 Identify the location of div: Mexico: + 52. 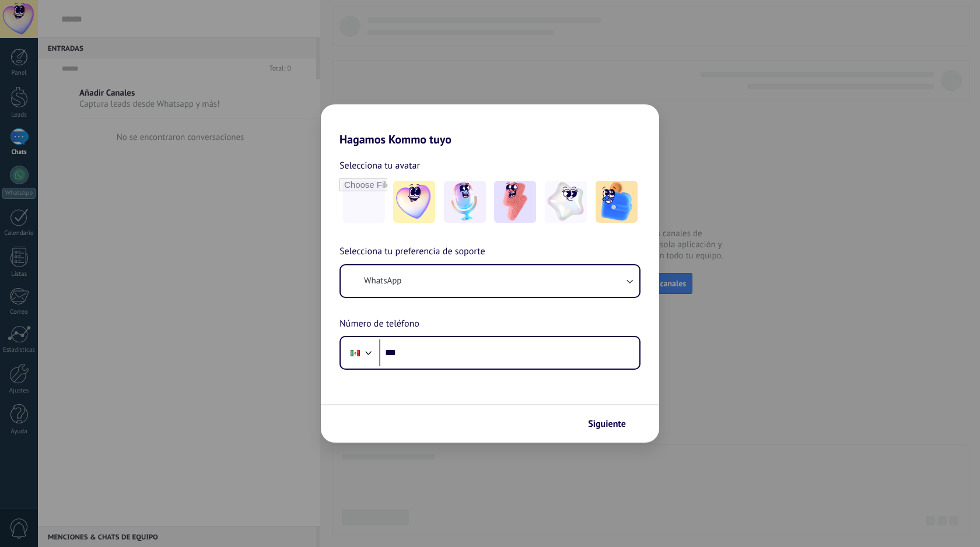
(355, 353).